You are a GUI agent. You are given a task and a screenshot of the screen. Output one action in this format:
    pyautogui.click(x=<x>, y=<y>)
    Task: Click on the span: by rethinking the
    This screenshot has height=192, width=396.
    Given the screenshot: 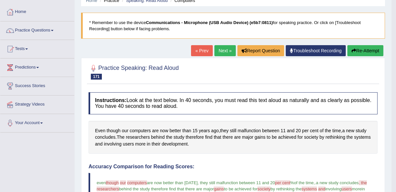 What is the action you would take?
    pyautogui.click(x=286, y=188)
    